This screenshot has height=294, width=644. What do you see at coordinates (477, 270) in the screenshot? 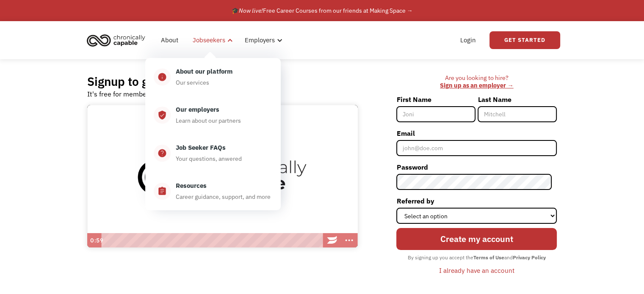
I see `a: I already have an account` at bounding box center [477, 270].